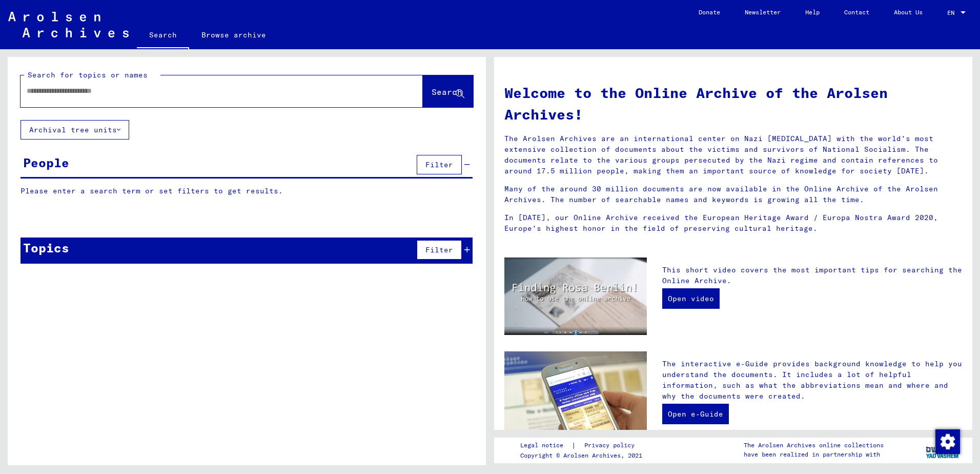 The width and height of the screenshot is (980, 474). Describe the element at coordinates (611, 445) in the screenshot. I see `a: Privacy policy` at that location.